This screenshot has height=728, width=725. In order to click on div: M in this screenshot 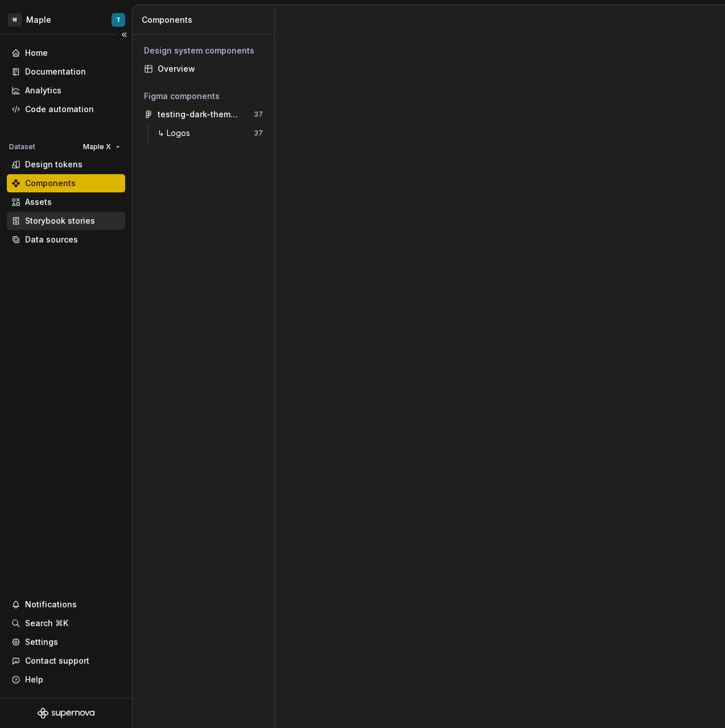, I will do `click(15, 20)`.